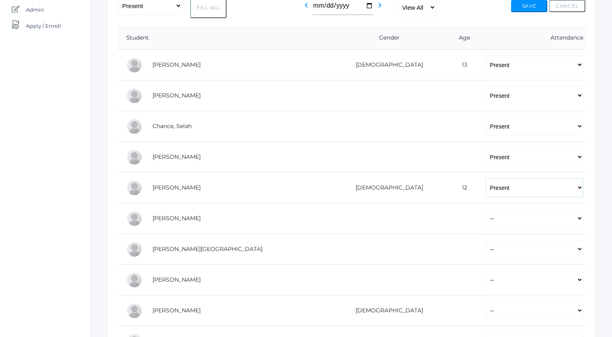 The image size is (612, 337). What do you see at coordinates (134, 157) in the screenshot?
I see `div: Levi Erner` at bounding box center [134, 157].